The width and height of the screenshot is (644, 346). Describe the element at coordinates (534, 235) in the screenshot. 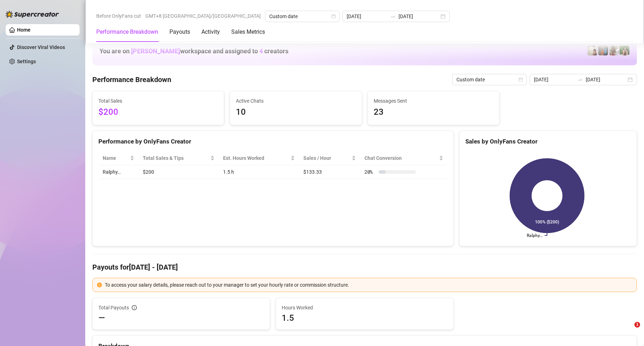

I see `text: Ralphy…` at that location.